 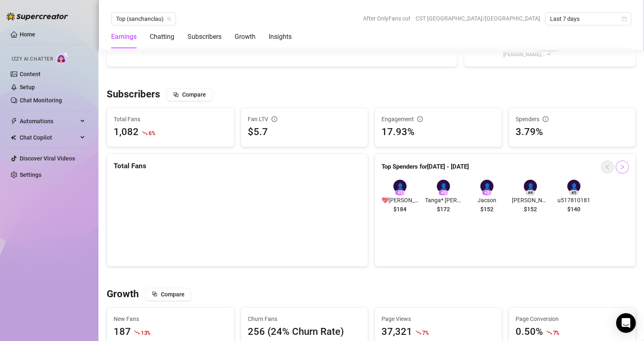 What do you see at coordinates (37, 17) in the screenshot?
I see `img: logo-BBDzfeDw.svg` at bounding box center [37, 17].